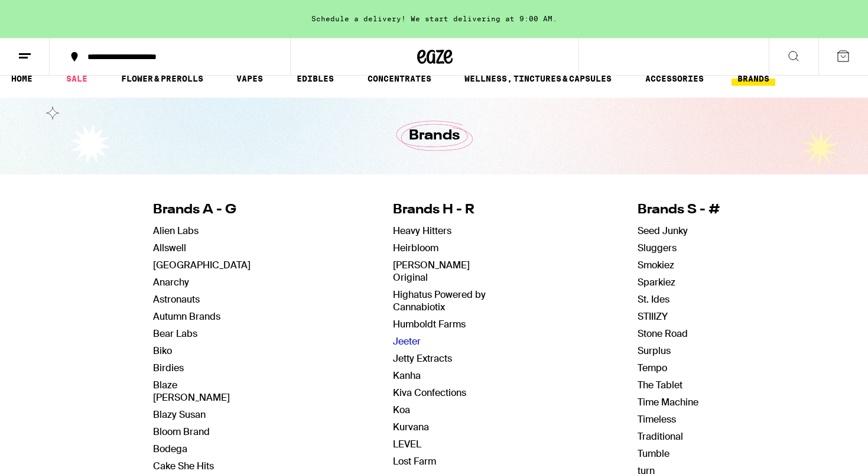 The height and width of the screenshot is (474, 868). I want to click on a: VAPES, so click(250, 79).